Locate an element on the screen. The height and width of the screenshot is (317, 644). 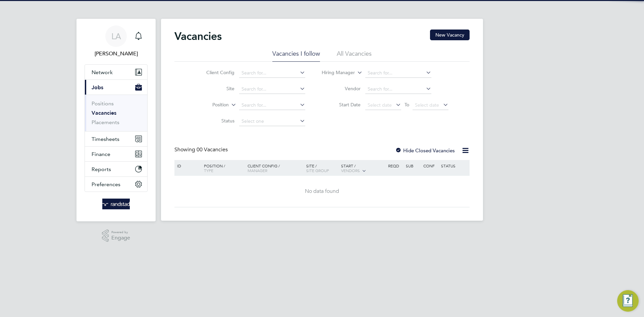
div: Client Config / is located at coordinates (275, 168).